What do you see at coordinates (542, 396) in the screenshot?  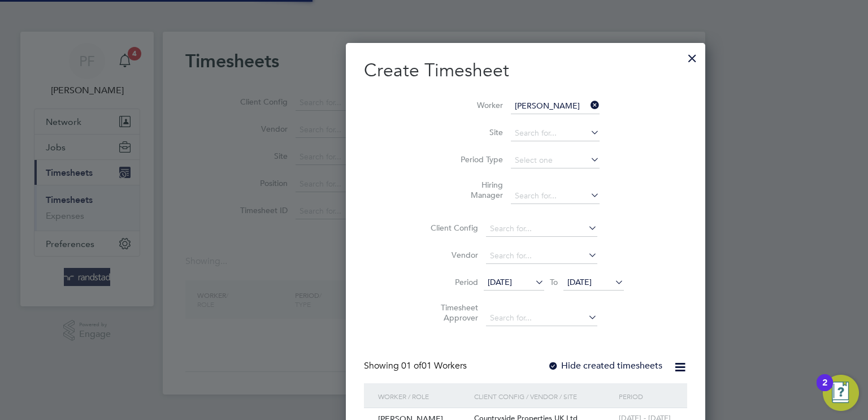 I see `div: Client Config / Vendor / Site` at bounding box center [542, 396].